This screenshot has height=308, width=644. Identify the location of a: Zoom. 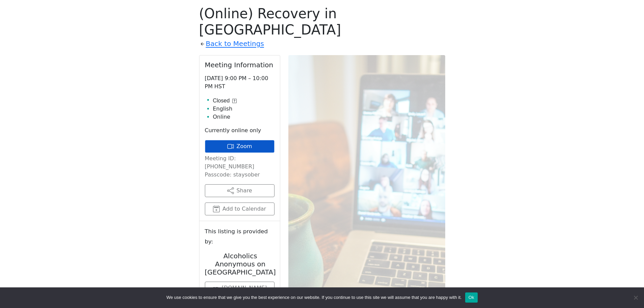
(240, 146).